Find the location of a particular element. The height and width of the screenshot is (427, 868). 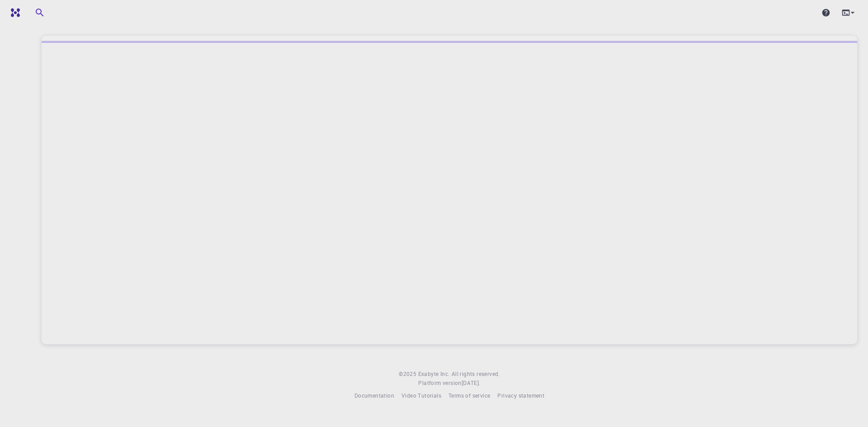

span: Documentation is located at coordinates (374, 396).